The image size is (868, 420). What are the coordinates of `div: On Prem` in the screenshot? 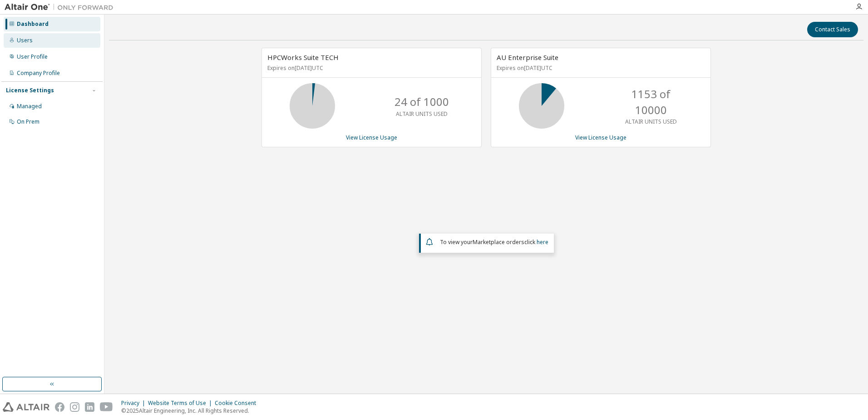 It's located at (28, 121).